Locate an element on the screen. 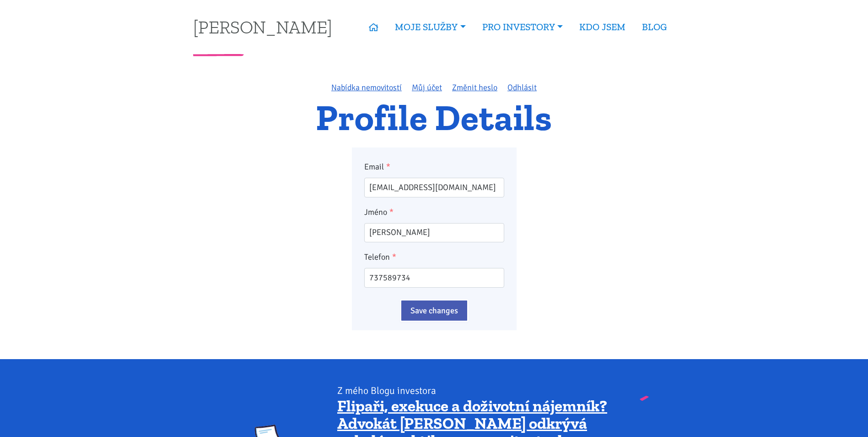 The height and width of the screenshot is (437, 868). a: Můj účet is located at coordinates (427, 87).